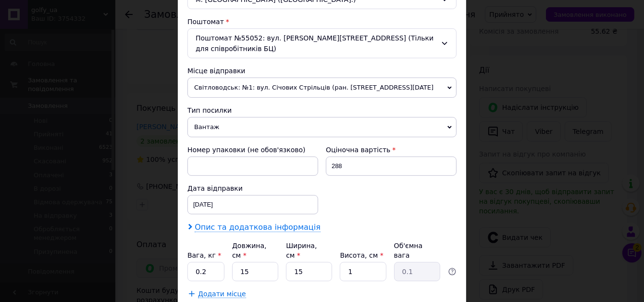 The height and width of the screenshot is (302, 644). Describe the element at coordinates (257, 227) in the screenshot. I see `span: Опис та додаткова інформація` at that location.